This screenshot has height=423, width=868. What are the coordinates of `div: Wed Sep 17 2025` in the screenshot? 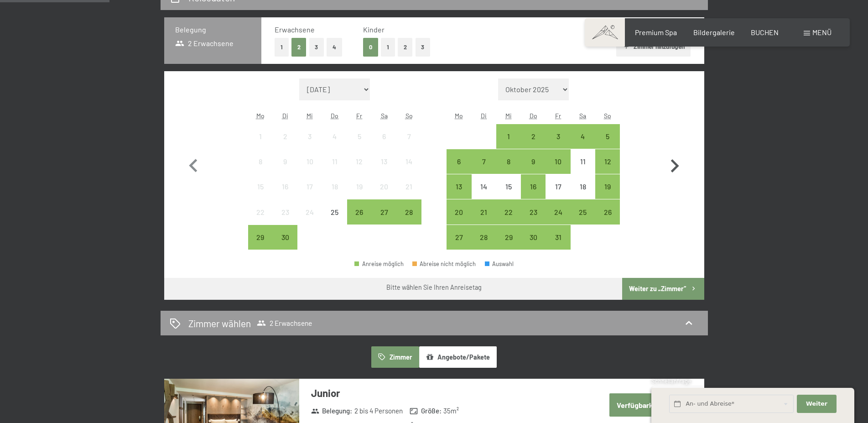 It's located at (310, 187).